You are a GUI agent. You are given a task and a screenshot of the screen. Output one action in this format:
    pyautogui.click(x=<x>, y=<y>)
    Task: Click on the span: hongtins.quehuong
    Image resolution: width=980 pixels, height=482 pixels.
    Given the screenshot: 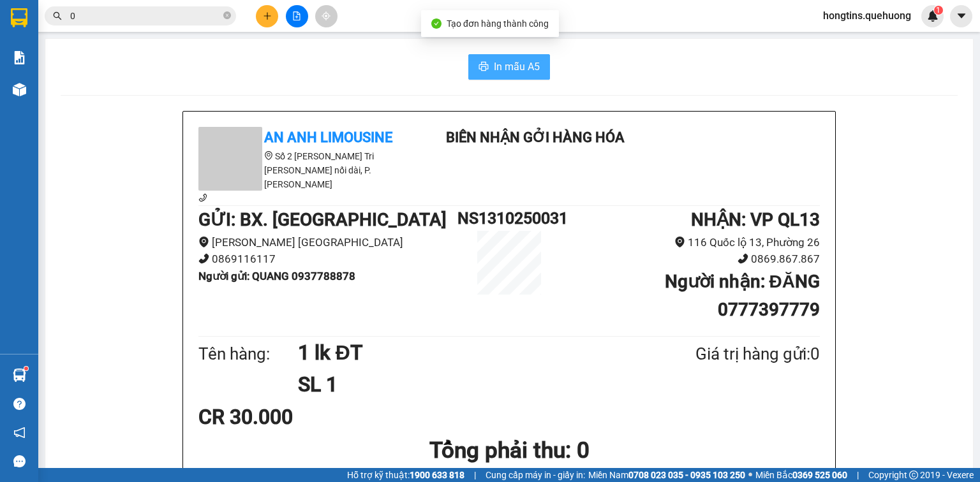 What is the action you would take?
    pyautogui.click(x=867, y=16)
    